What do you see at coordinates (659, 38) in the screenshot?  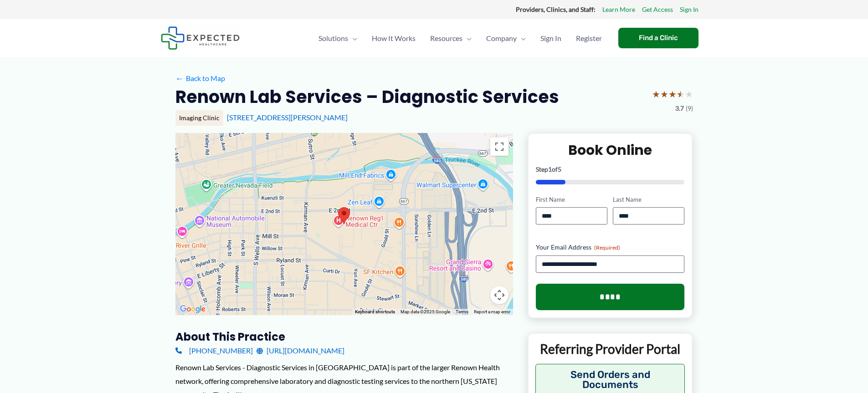 I see `a: Find a Clinic` at bounding box center [659, 38].